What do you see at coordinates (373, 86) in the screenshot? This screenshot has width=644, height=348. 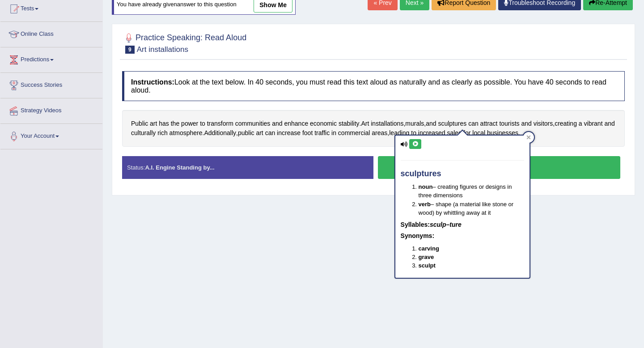 I see `h4: Look at the text below. In 40 seconds, you must read this text aloud as naturally and as clearly ...` at bounding box center [373, 86].